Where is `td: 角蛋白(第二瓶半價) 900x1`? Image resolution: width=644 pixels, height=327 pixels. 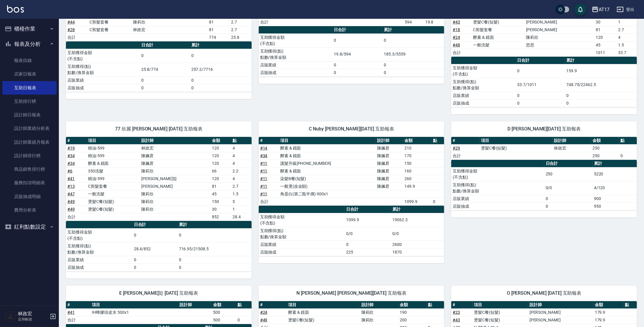 td: 角蛋白(第二瓶半價) 900x1 is located at coordinates (327, 194).